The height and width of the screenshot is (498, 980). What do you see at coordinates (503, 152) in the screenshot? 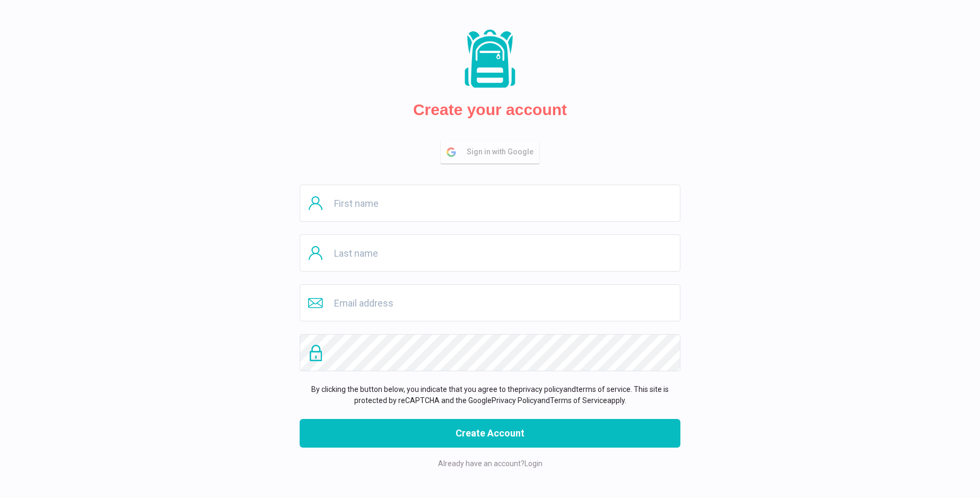
I see `span: Sign in with Google` at bounding box center [503, 152].